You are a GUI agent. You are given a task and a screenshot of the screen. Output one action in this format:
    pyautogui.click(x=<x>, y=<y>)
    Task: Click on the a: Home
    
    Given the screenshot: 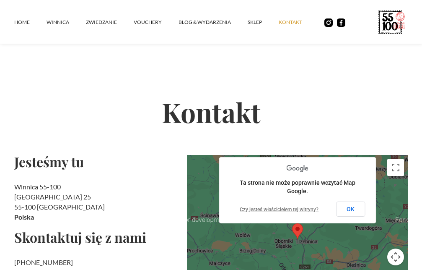 What is the action you would take?
    pyautogui.click(x=30, y=22)
    